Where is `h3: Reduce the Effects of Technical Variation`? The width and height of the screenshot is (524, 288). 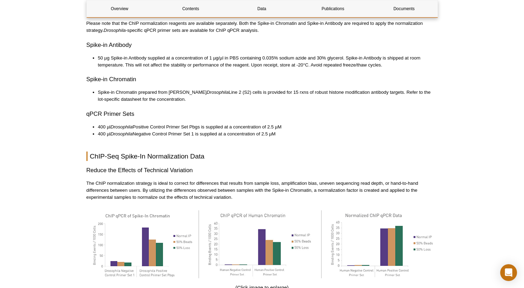
h3: Reduce the Effects of Technical Variation is located at coordinates (262, 170).